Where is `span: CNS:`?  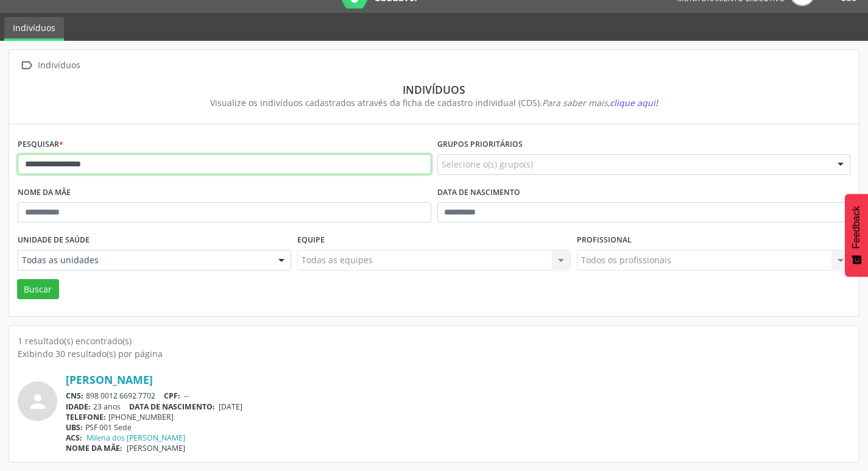 span: CNS: is located at coordinates (75, 395).